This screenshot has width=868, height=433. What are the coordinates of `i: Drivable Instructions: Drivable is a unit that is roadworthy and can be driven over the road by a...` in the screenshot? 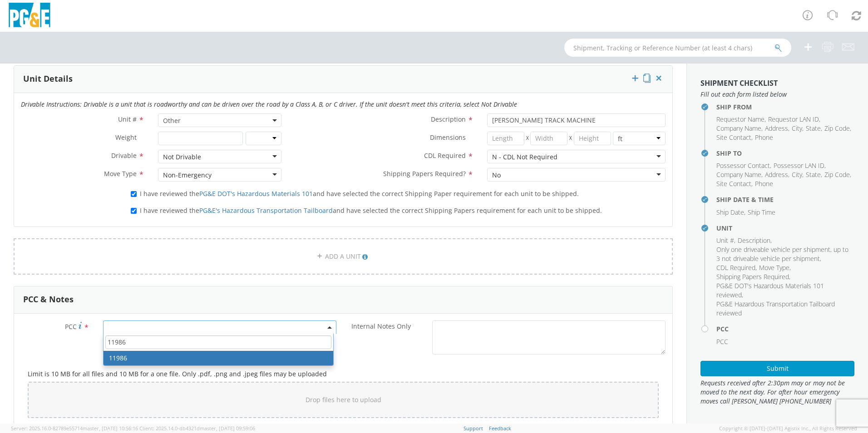 It's located at (269, 104).